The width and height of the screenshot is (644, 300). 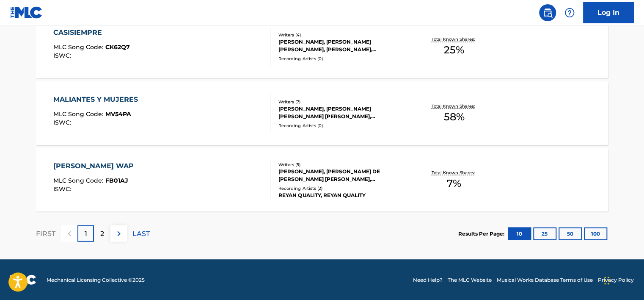 What do you see at coordinates (608, 13) in the screenshot?
I see `a: Log In` at bounding box center [608, 13].